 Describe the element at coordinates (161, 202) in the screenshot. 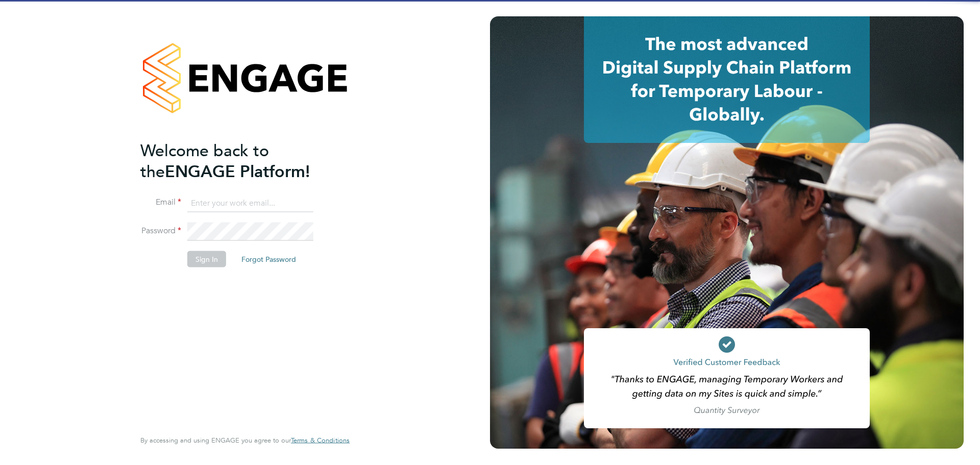

I see `label: Email` at that location.